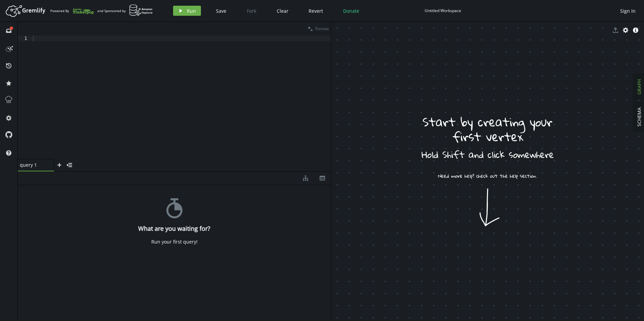 The height and width of the screenshot is (321, 644). I want to click on span: query 1, so click(34, 165).